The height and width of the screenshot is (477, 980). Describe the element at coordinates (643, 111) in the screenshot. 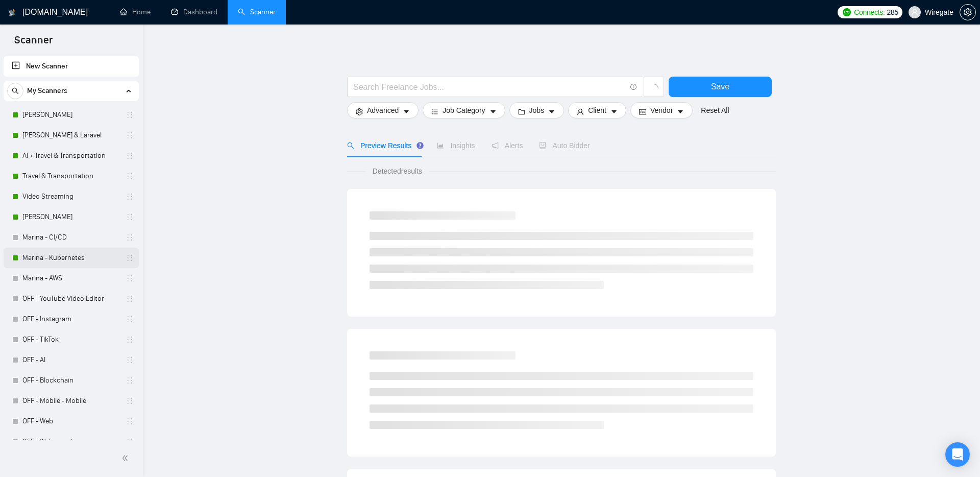

I see `span: idcard` at that location.